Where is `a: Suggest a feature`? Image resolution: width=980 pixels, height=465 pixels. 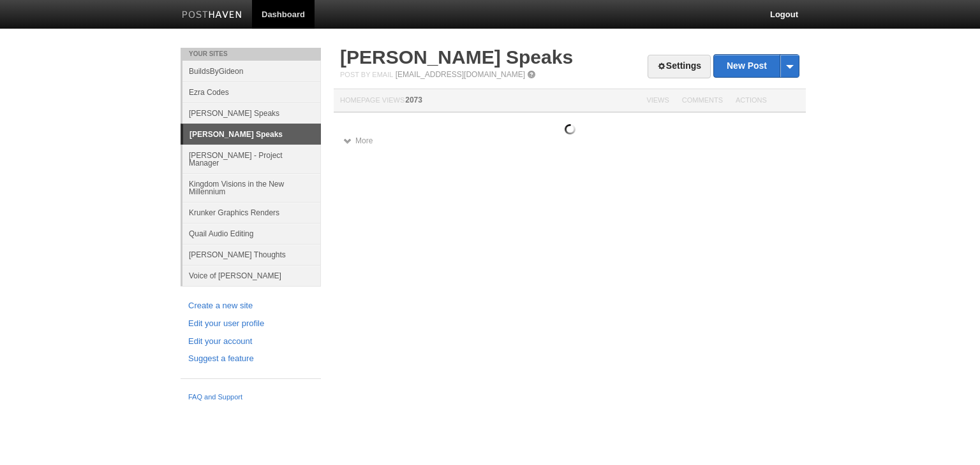 a: Suggest a feature is located at coordinates (250, 359).